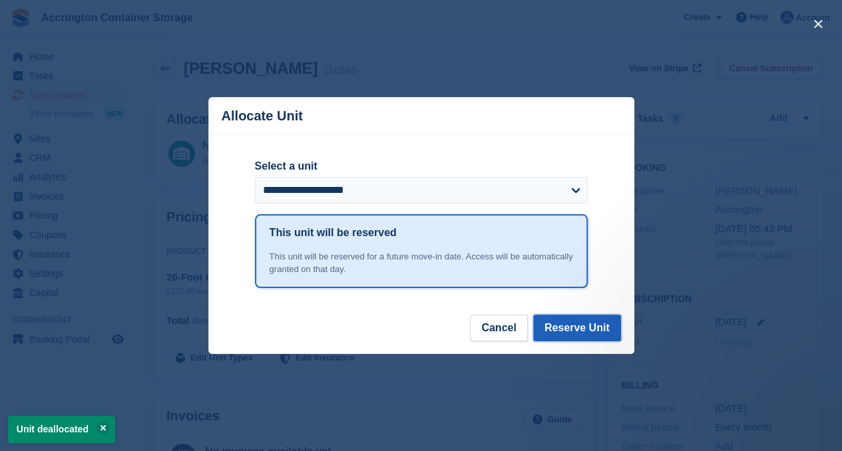  What do you see at coordinates (818, 24) in the screenshot?
I see `button: close` at bounding box center [818, 24].